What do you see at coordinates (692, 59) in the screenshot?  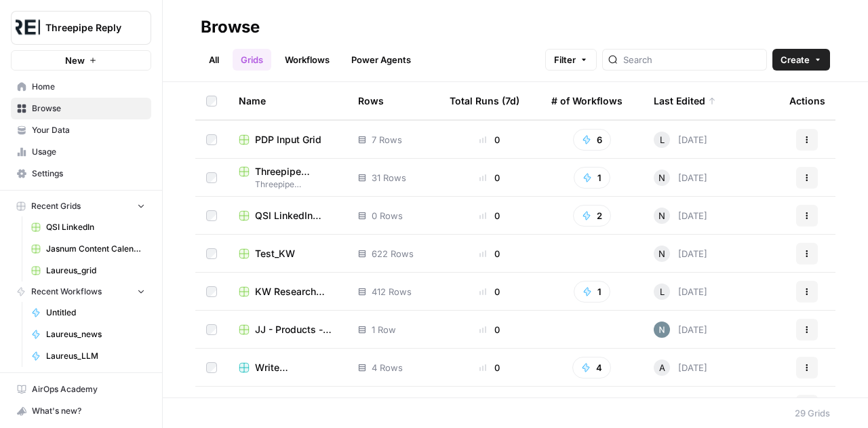 I see `input: Search` at bounding box center [692, 59].